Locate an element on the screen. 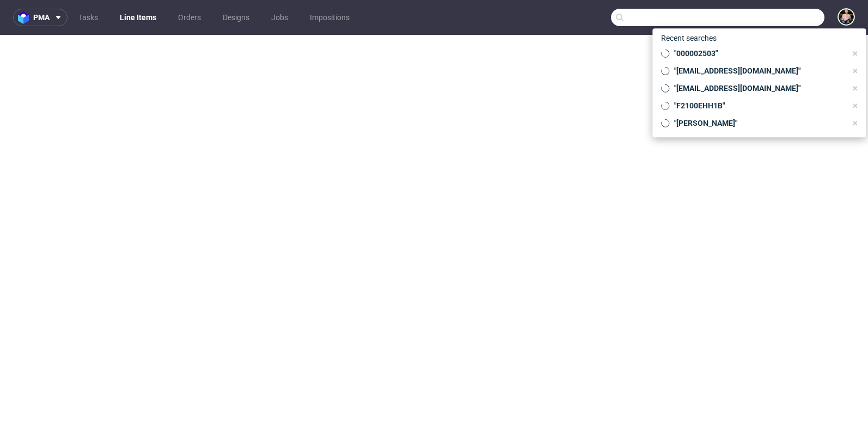  span: Recent searches is located at coordinates (689, 38).